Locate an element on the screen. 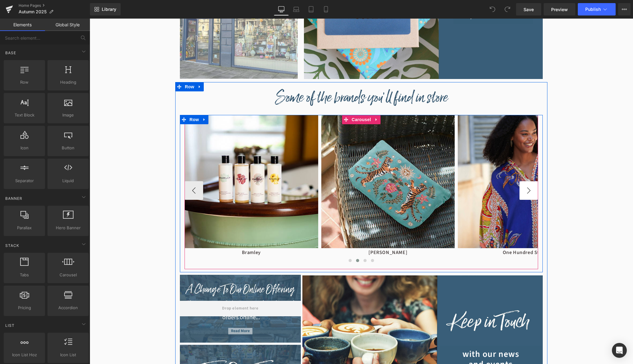 The height and width of the screenshot is (364, 633). img: A woman in a white dress standing in speckled sunlight against an old wooden door. She is holding... is located at coordinates (298, 163).